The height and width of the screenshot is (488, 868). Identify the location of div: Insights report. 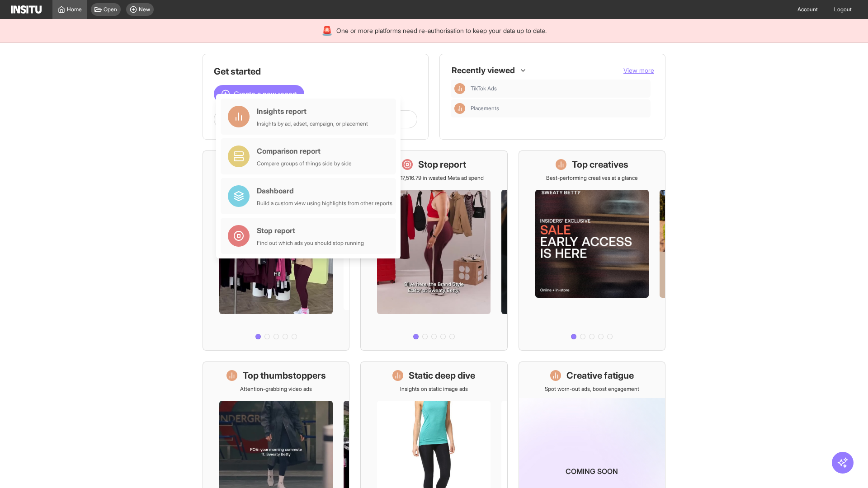
(312, 111).